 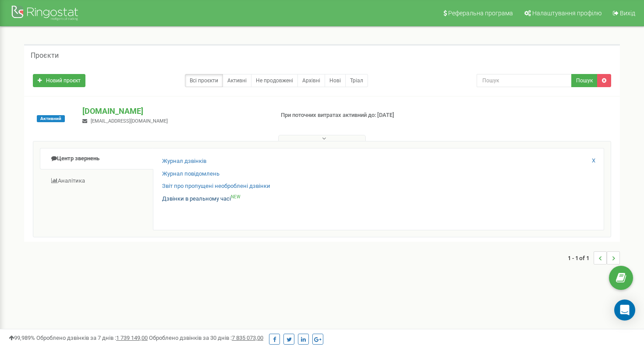 I want to click on a: Всі проєкти, so click(x=203, y=80).